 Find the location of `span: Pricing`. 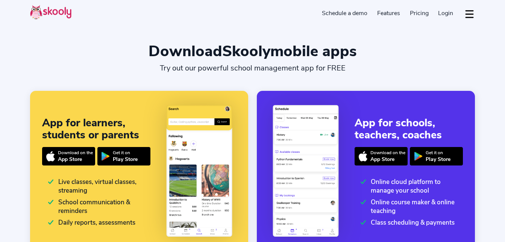

span: Pricing is located at coordinates (420, 13).